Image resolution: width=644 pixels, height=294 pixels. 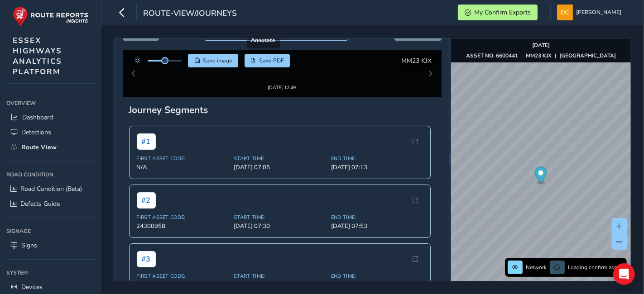 What do you see at coordinates (565, 12) in the screenshot?
I see `img: diamond-layout` at bounding box center [565, 12].